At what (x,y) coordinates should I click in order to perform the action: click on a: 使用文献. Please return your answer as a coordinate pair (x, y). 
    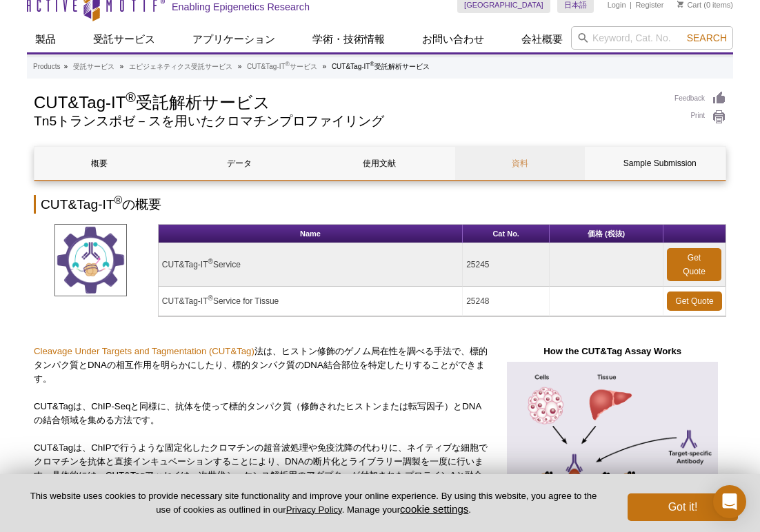
    Looking at the image, I should click on (380, 163).